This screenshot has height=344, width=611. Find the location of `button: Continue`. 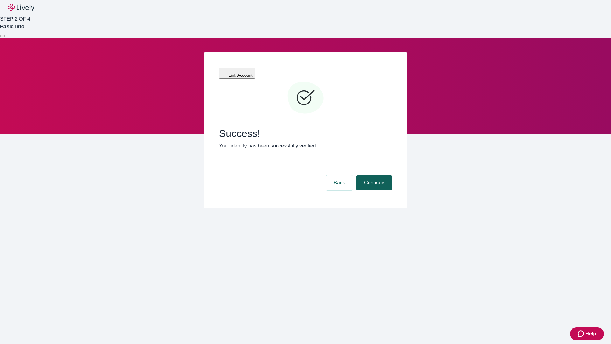

button: Continue is located at coordinates (374, 183).